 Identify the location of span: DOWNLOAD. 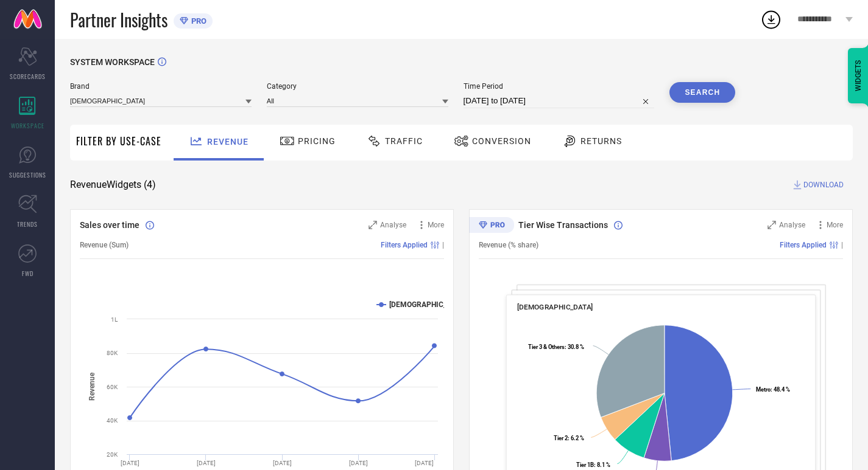
(823, 185).